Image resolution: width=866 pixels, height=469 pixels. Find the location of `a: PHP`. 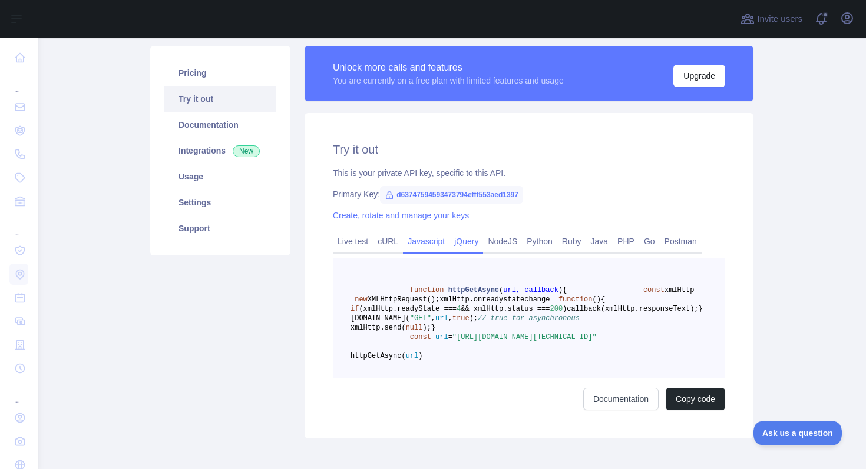

a: PHP is located at coordinates (625, 241).